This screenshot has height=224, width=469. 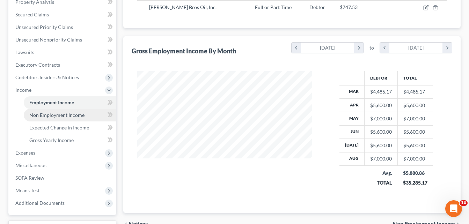 What do you see at coordinates (59, 127) in the screenshot?
I see `span: Expected Change in Income` at bounding box center [59, 127].